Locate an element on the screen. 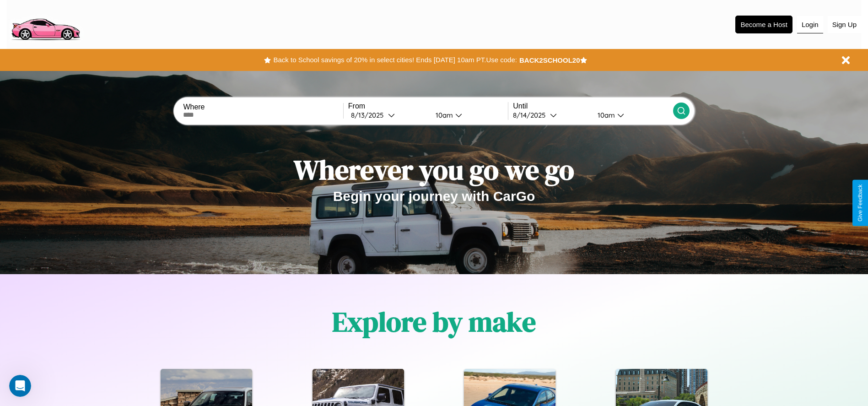 Image resolution: width=868 pixels, height=406 pixels. label: From is located at coordinates (428, 106).